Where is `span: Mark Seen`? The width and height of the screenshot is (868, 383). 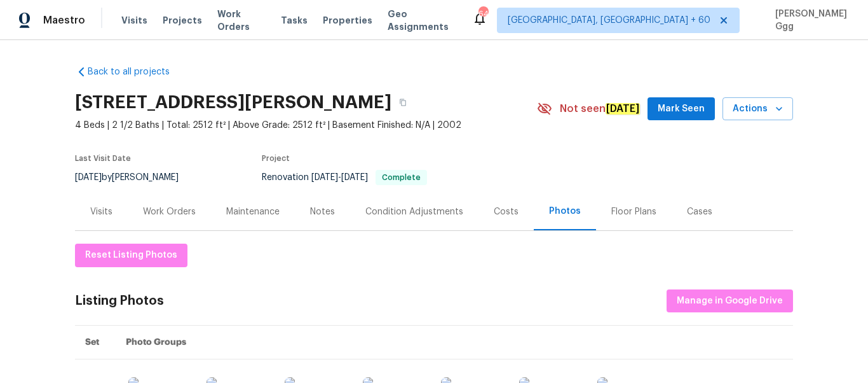 span: Mark Seen is located at coordinates (681, 109).